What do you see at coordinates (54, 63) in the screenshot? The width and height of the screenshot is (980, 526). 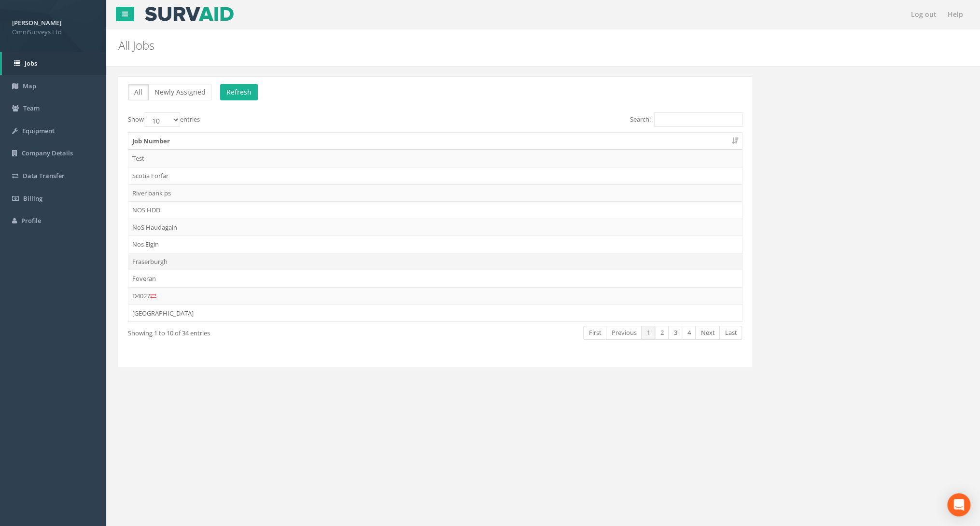 I see `a: Jobs` at bounding box center [54, 63].